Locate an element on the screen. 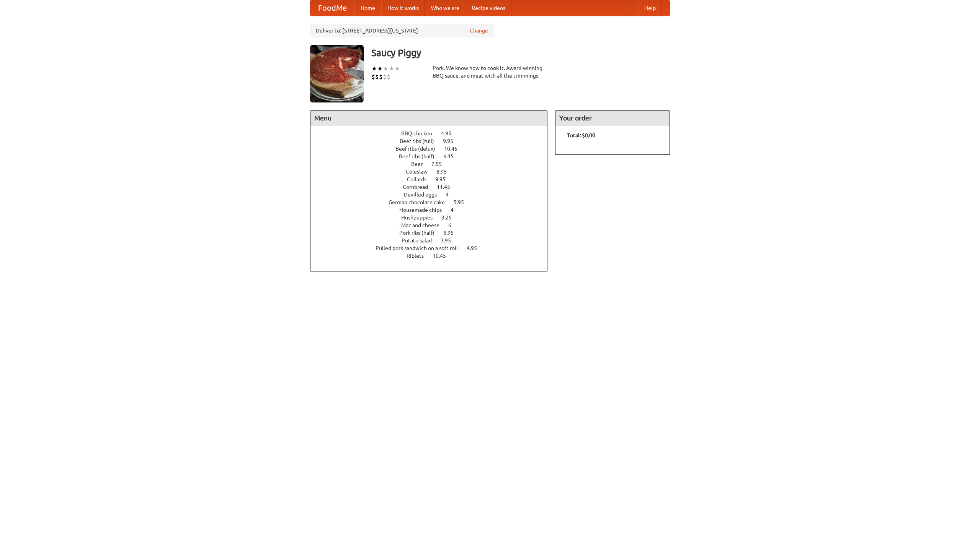 This screenshot has width=980, height=541. span: Devilled eggs is located at coordinates (424, 195).